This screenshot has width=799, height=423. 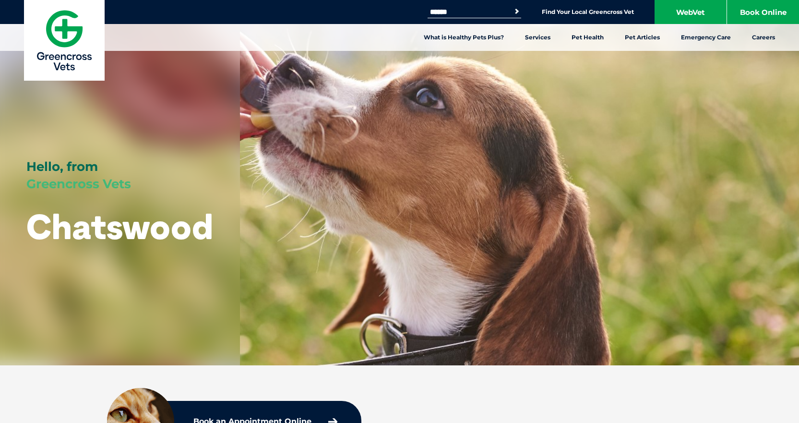 I want to click on a: Emergency Care, so click(x=706, y=37).